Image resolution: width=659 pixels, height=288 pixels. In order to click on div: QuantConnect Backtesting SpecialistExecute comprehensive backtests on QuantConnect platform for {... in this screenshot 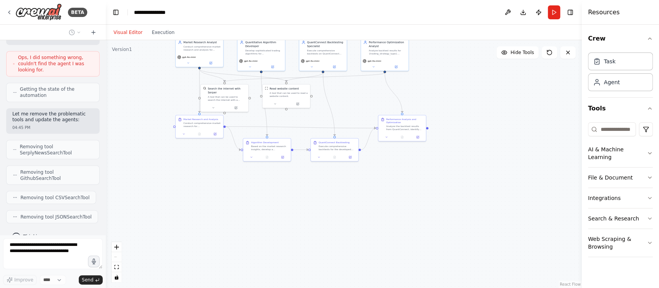, I will do `click(323, 54)`.